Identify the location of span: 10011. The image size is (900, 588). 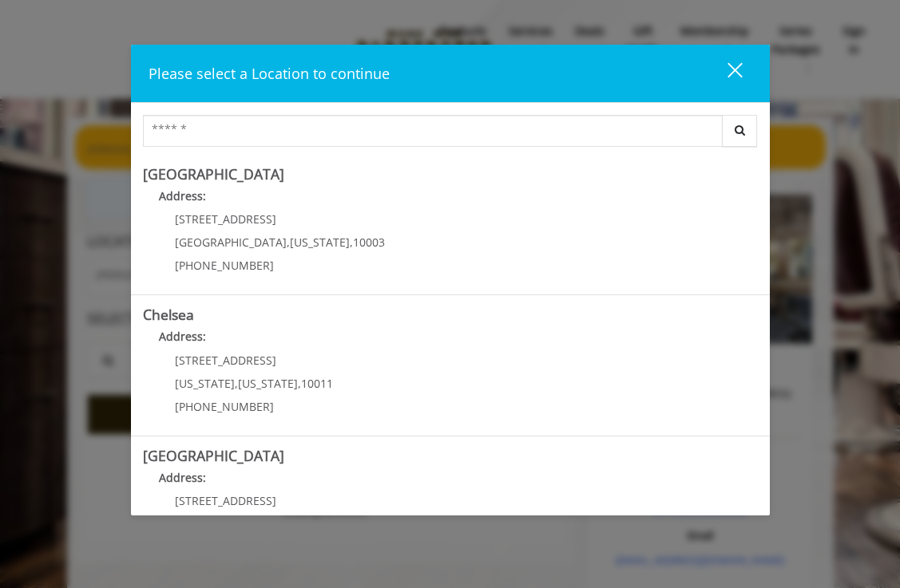
(317, 383).